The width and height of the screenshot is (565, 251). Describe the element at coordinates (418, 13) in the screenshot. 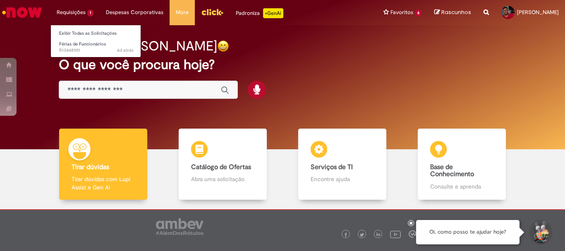

I see `span: 6` at that location.